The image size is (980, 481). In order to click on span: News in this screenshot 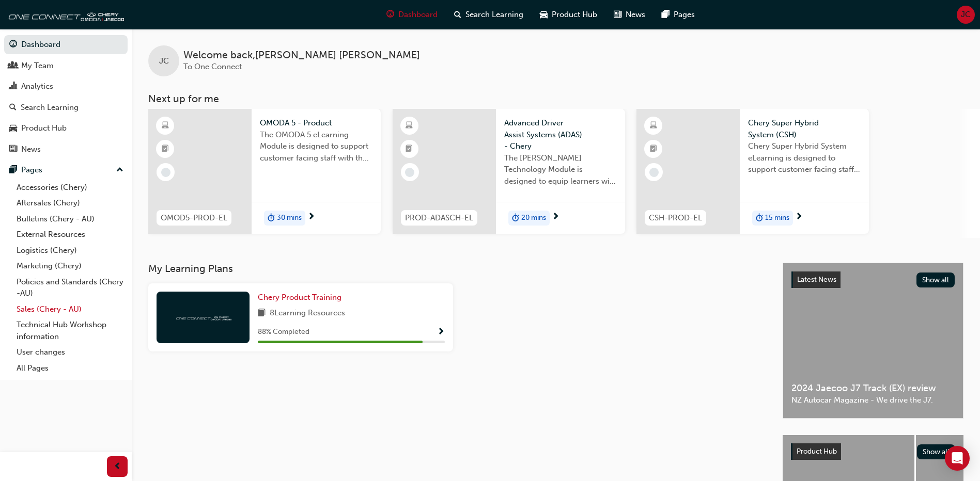, I will do `click(635, 14)`.